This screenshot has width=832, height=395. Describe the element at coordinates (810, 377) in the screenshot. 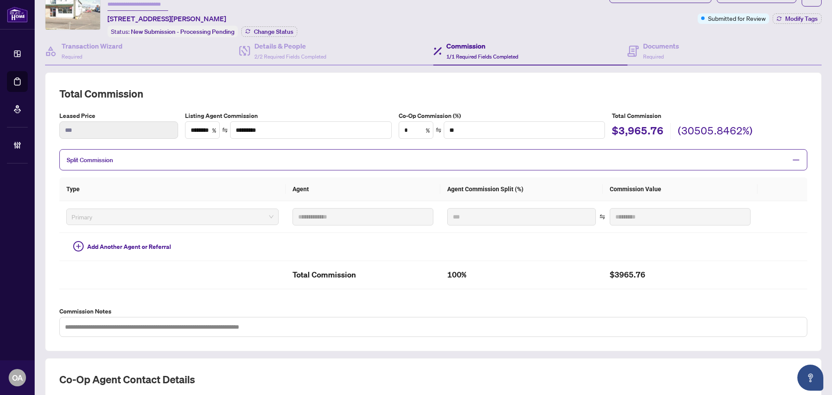

I see `button: Open asap` at that location.